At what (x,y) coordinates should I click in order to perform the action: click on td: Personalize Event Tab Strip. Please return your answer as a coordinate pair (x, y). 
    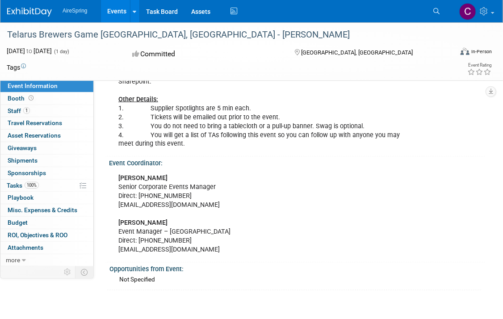
    Looking at the image, I should click on (67, 272).